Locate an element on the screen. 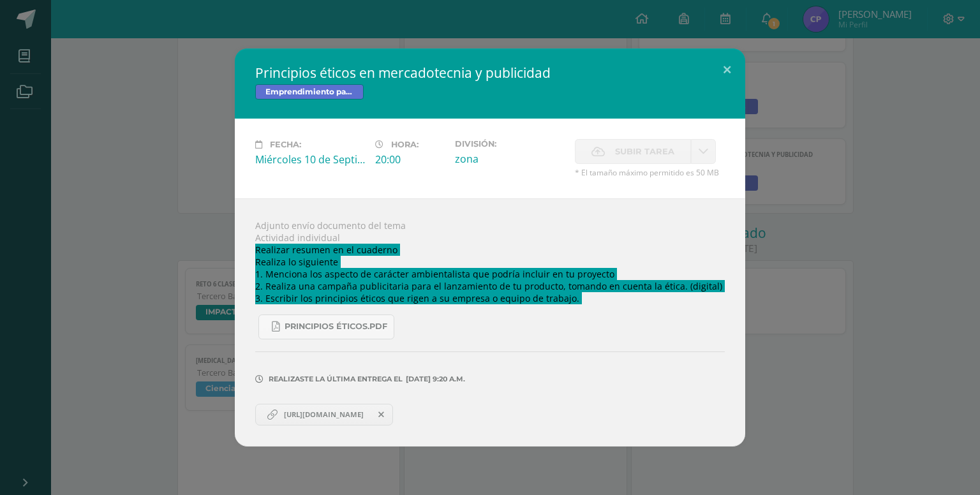 The image size is (980, 495). div: Miércoles 10 de Septiembre is located at coordinates (310, 160).